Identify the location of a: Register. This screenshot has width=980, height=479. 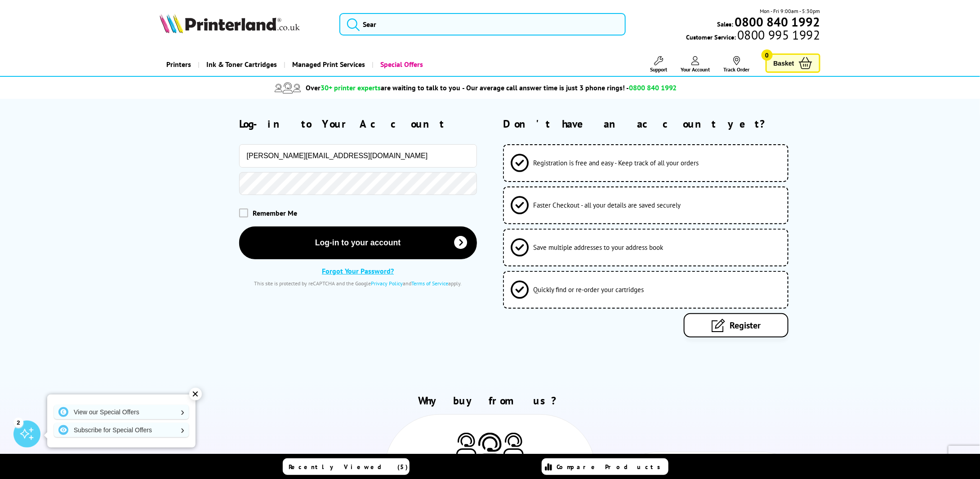
(736, 325).